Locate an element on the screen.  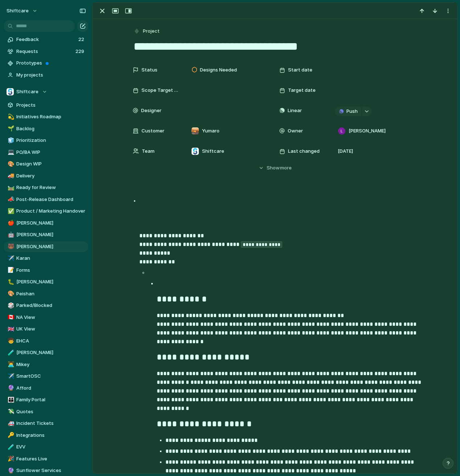
div: 🇨🇦NA View is located at coordinates (46, 318).